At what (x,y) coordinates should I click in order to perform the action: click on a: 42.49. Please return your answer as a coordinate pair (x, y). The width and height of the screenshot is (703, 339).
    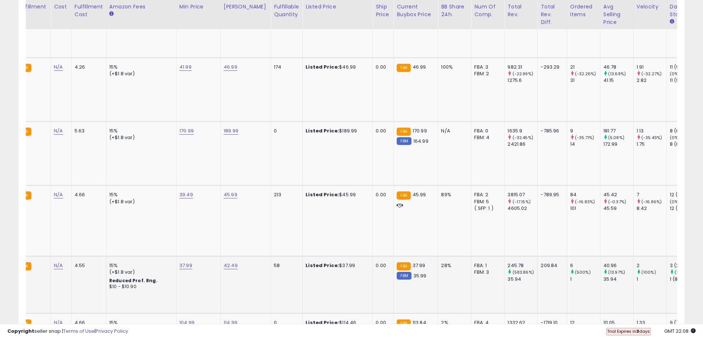
    Looking at the image, I should click on (231, 266).